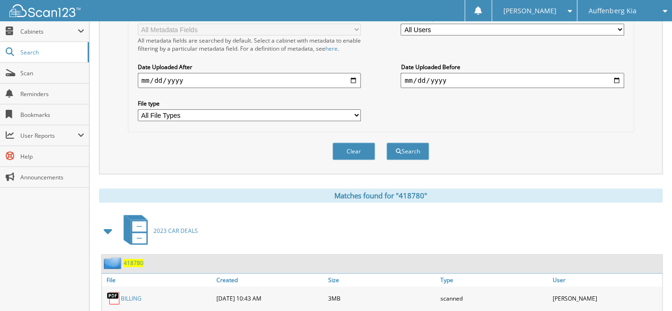 The image size is (672, 311). I want to click on span: 418780, so click(133, 263).